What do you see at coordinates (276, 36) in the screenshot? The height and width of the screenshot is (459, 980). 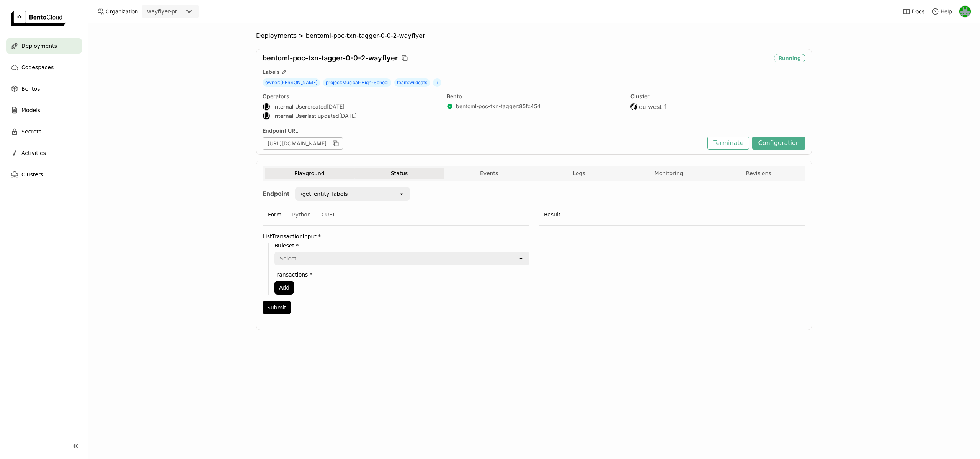 I see `div: Deployments` at bounding box center [276, 36].